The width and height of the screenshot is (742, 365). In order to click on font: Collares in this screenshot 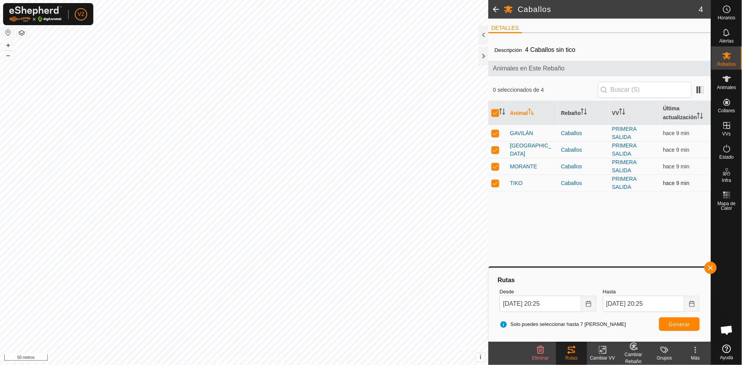, I will do `click(727, 111)`.